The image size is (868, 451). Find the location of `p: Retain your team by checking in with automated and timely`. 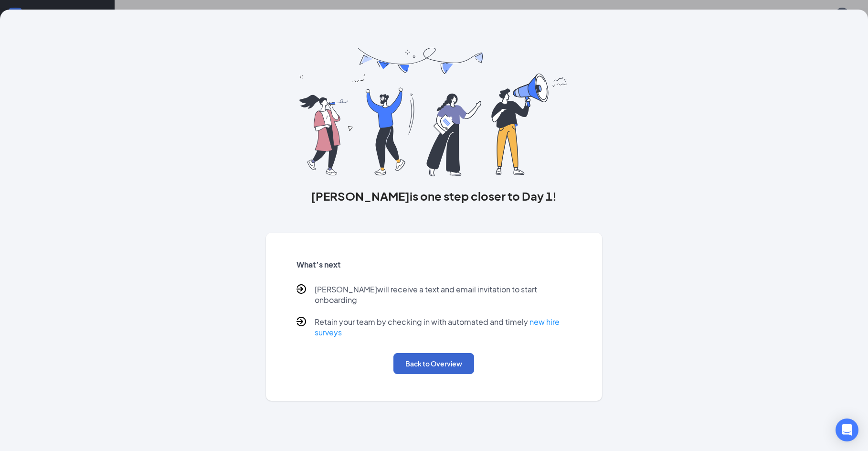

p: Retain your team by checking in with automated and timely is located at coordinates (443, 327).